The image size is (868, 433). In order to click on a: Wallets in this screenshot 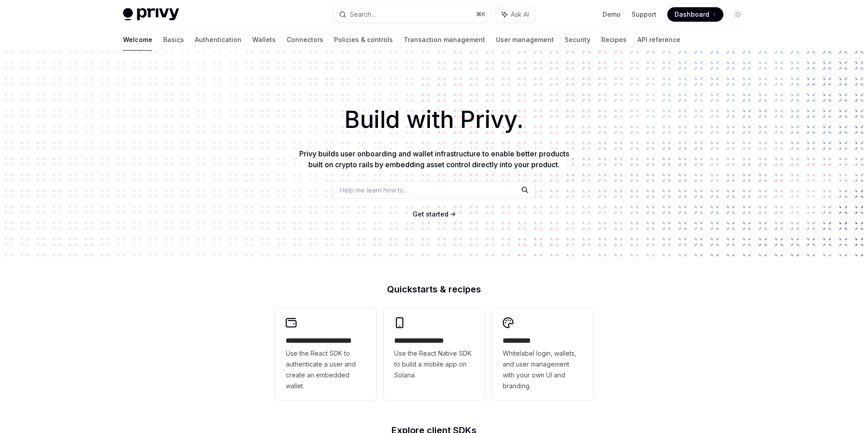, I will do `click(264, 40)`.